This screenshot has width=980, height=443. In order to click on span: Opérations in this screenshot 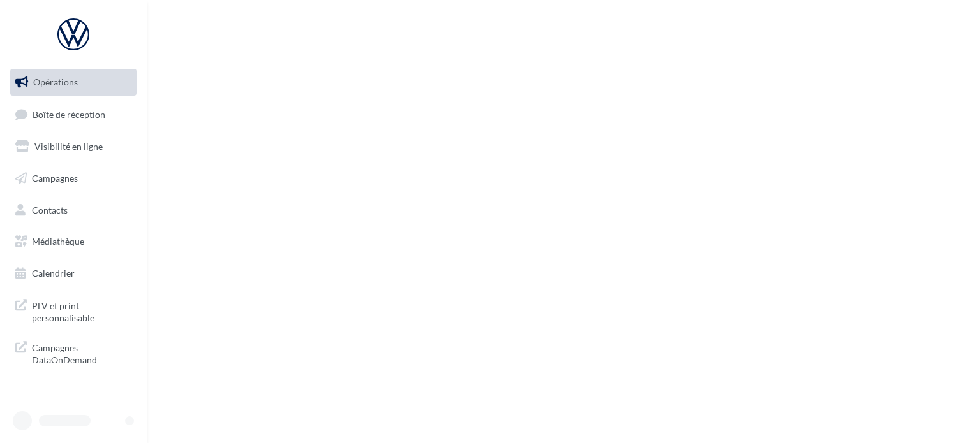, I will do `click(55, 82)`.